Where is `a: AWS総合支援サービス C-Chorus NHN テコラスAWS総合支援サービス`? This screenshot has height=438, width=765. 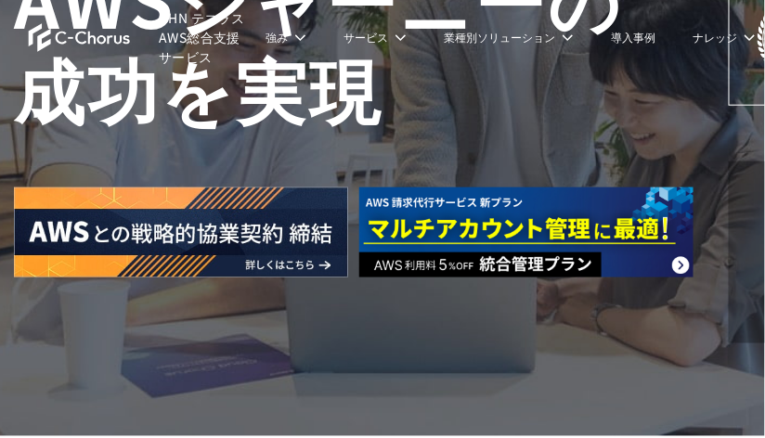 a: AWS総合支援サービス C-Chorus NHN テコラスAWS総合支援サービス is located at coordinates (137, 37).